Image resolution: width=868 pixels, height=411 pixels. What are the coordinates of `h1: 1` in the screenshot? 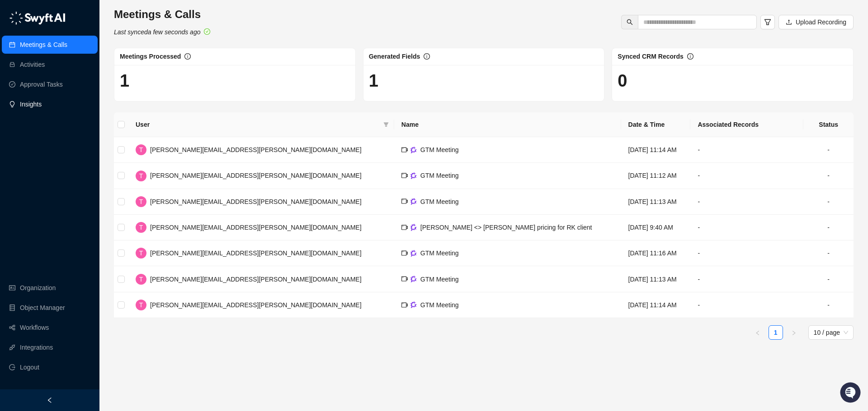 It's located at (235, 81).